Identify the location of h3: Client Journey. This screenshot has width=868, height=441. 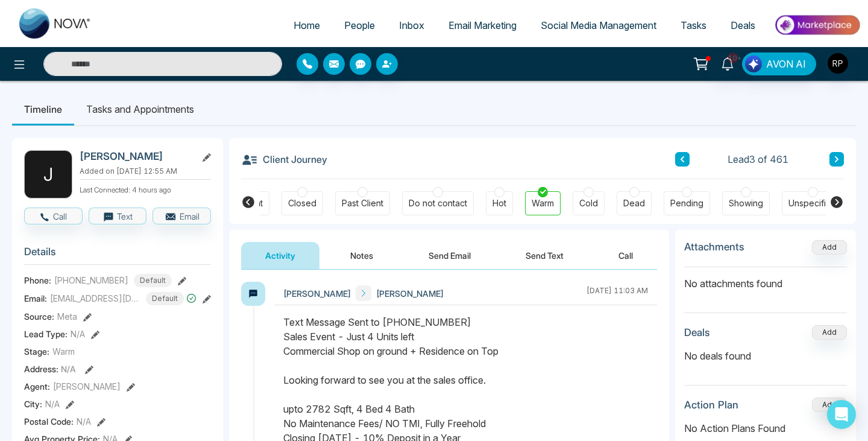
(284, 159).